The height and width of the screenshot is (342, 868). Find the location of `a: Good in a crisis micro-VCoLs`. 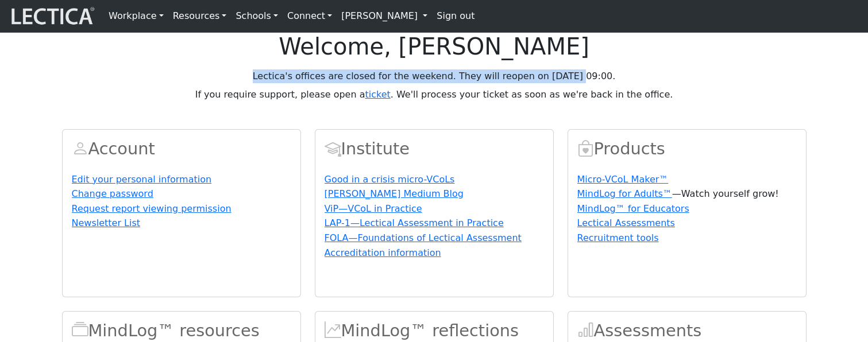

a: Good in a crisis micro-VCoLs is located at coordinates (390, 180).